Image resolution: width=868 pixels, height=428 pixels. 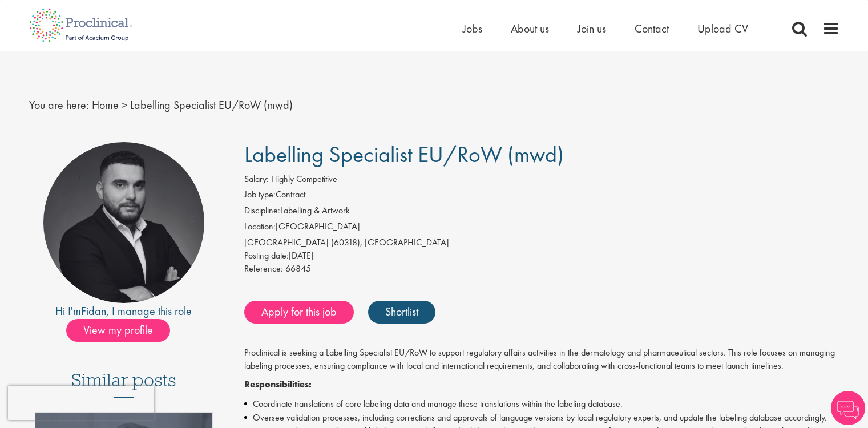 What do you see at coordinates (278, 384) in the screenshot?
I see `strong: Responsibilities:` at bounding box center [278, 384].